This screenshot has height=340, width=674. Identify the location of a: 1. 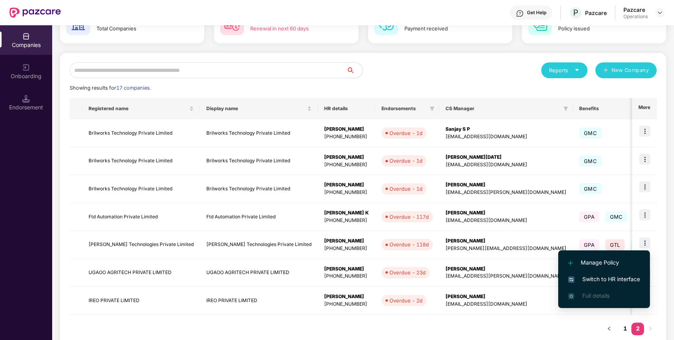
(625, 329).